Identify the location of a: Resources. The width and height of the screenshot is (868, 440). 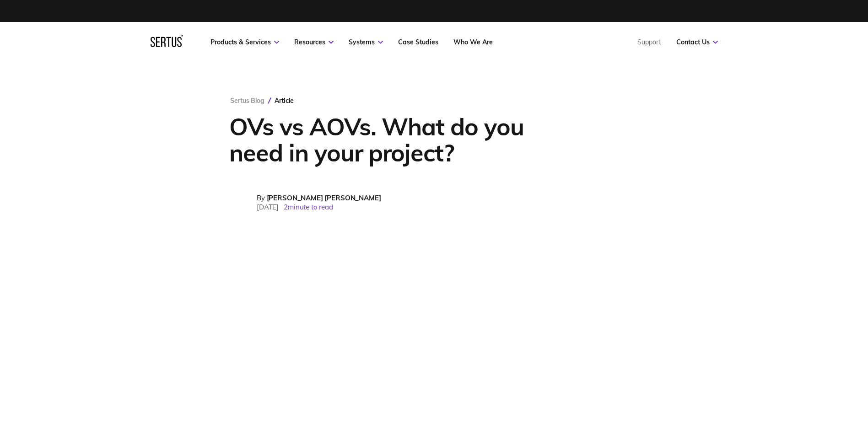
(314, 42).